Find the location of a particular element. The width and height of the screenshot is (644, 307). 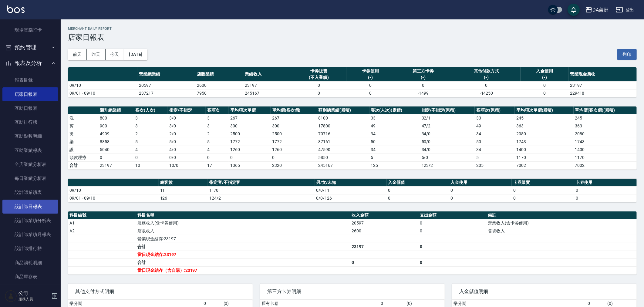

a: 設計師業績表 is located at coordinates (31, 192).